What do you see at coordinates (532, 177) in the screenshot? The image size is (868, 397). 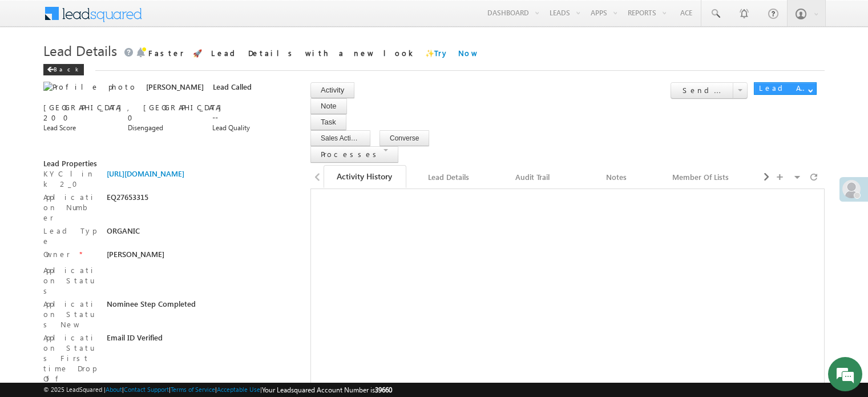 I see `a: Audit Trail` at bounding box center [532, 177].